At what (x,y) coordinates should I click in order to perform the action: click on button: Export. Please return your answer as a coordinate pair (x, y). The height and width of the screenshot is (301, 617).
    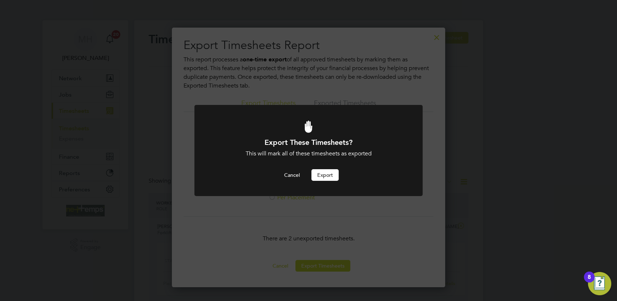
    Looking at the image, I should click on (325, 175).